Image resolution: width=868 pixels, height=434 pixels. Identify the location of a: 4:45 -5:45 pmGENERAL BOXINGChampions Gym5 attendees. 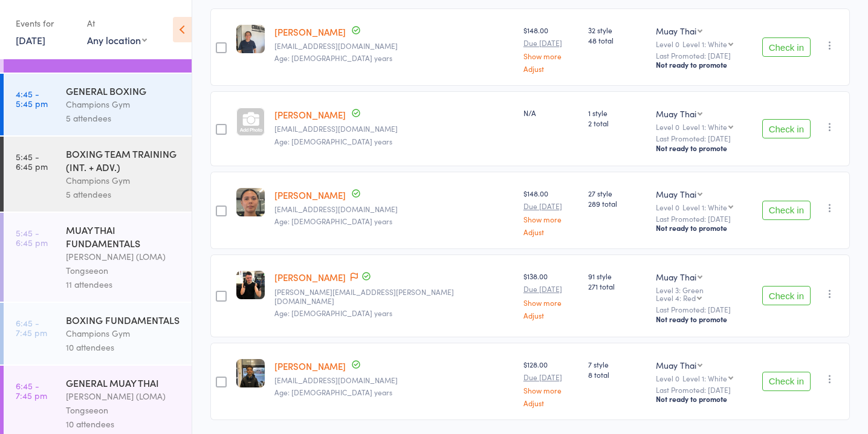
(97, 105).